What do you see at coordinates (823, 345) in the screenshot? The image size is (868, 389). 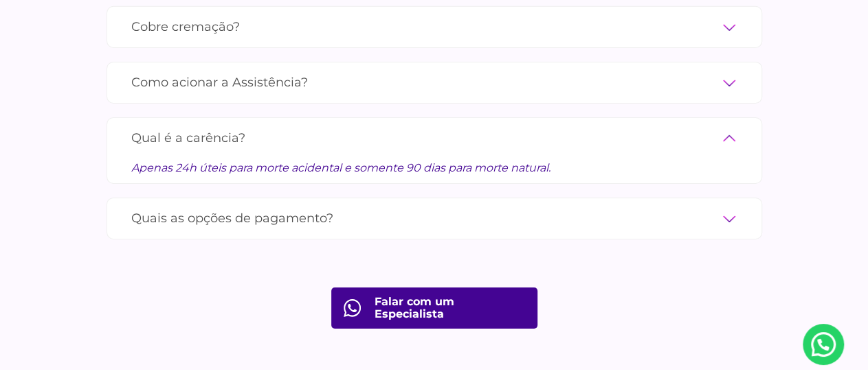 I see `a: Nosso Whatsapp` at bounding box center [823, 345].